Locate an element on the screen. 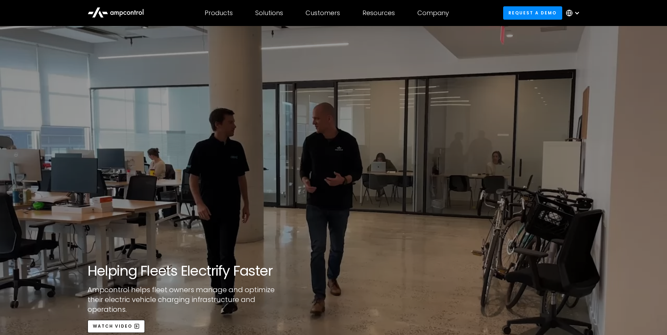 The height and width of the screenshot is (335, 667). a: Request a demo is located at coordinates (533, 13).